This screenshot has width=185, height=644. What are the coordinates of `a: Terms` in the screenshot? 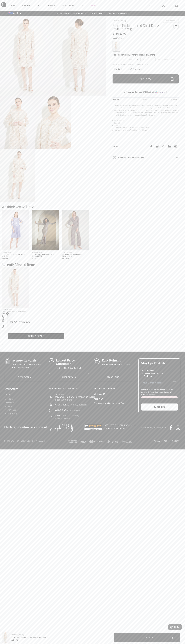 It's located at (158, 441).